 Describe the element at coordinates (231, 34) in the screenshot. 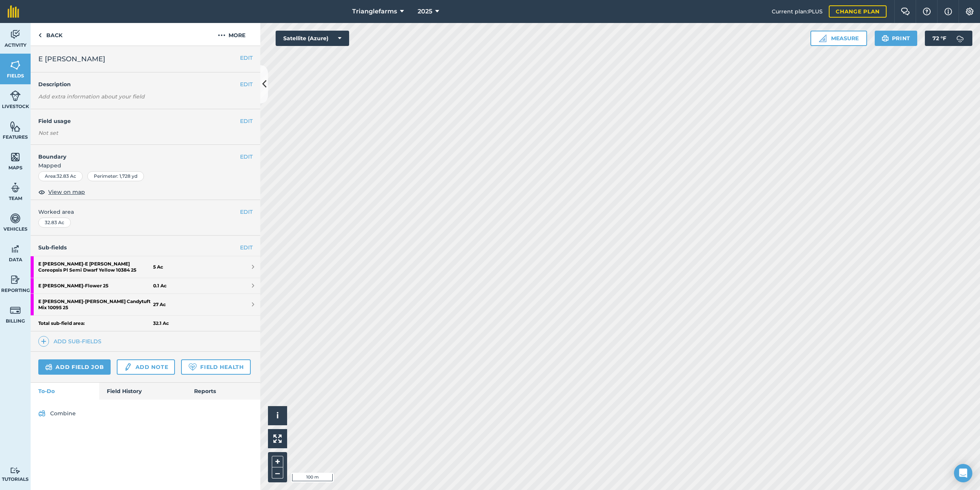

I see `button: More` at that location.